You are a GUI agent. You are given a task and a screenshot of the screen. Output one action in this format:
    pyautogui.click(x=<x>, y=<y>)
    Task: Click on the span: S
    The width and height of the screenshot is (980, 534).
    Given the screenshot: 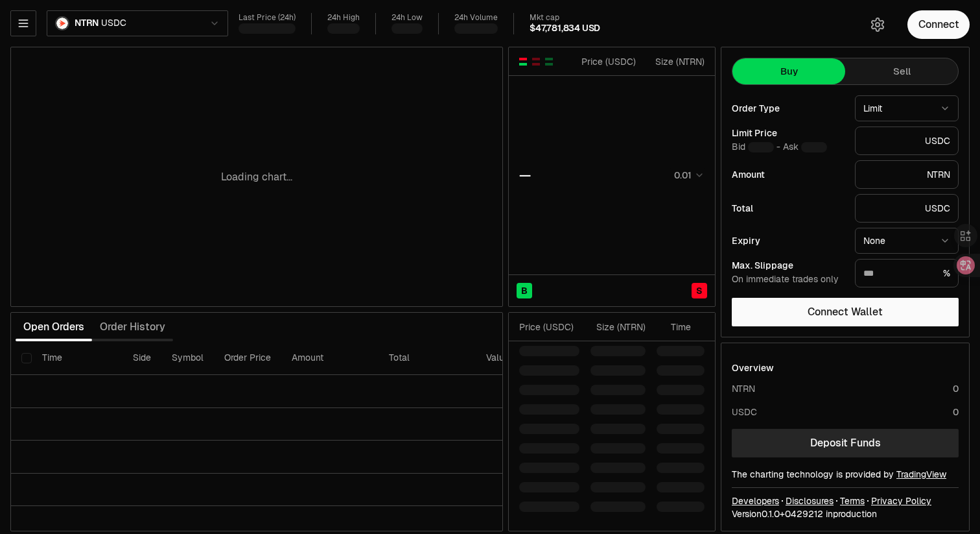 What is the action you would take?
    pyautogui.click(x=700, y=290)
    